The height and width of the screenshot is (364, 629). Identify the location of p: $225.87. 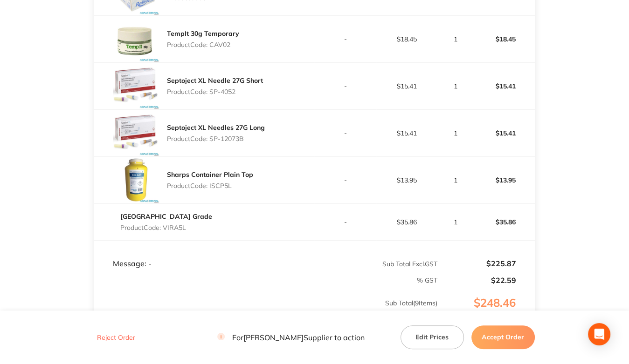
(477, 264).